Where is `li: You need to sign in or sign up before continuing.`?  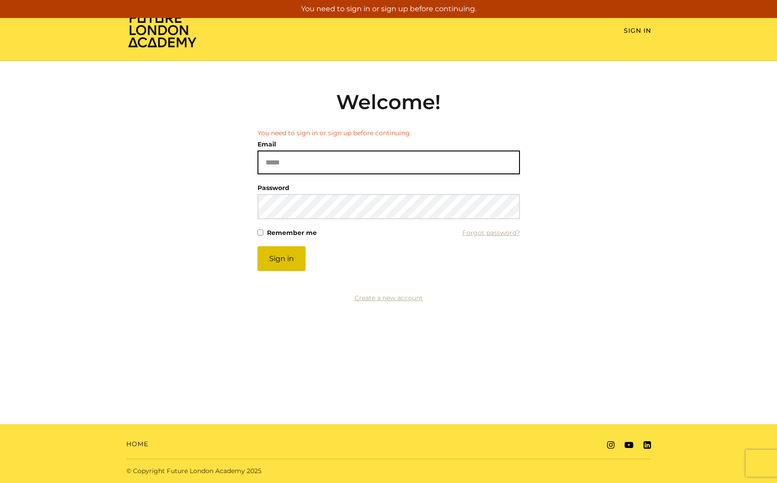
li: You need to sign in or sign up before continuing. is located at coordinates (389, 133).